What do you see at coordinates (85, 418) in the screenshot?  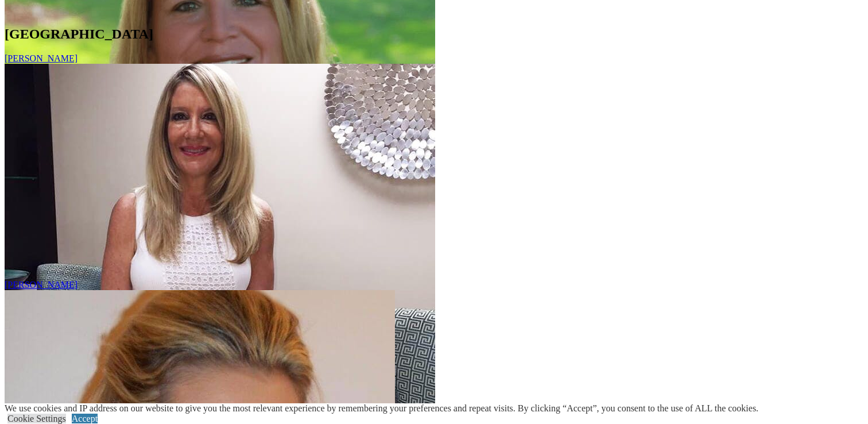 I see `a: Accept` at bounding box center [85, 418].